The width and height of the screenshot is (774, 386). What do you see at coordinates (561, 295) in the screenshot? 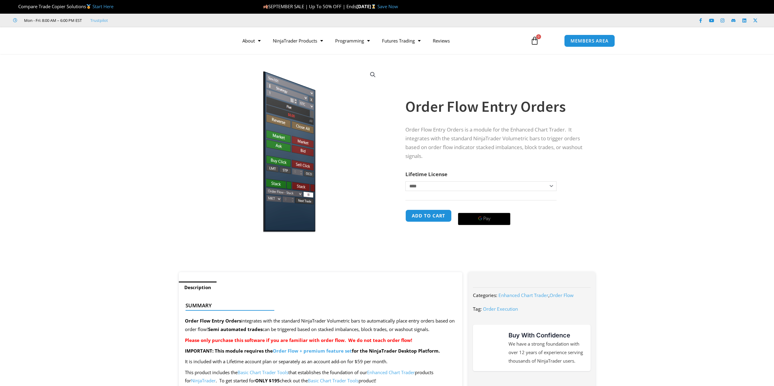
I see `a: Order Flow` at bounding box center [561, 295].